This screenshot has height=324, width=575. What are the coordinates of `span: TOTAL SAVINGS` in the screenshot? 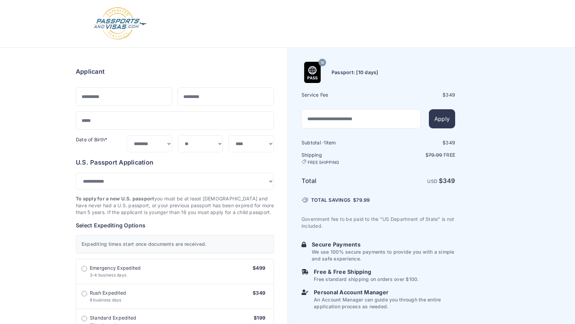 It's located at (330, 200).